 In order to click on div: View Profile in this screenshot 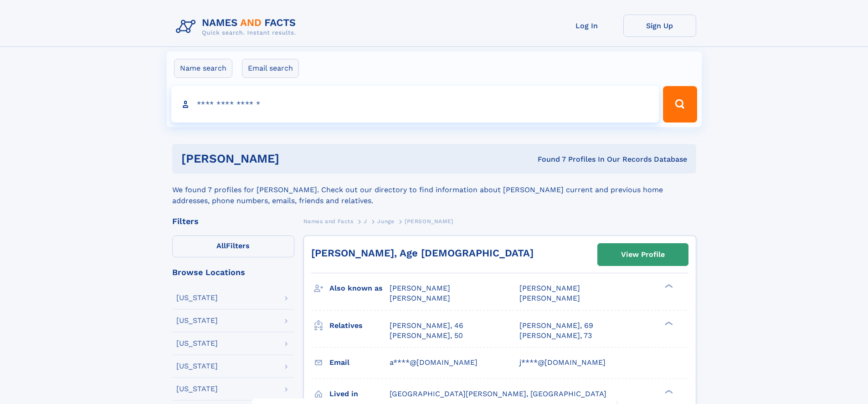, I will do `click(643, 255)`.